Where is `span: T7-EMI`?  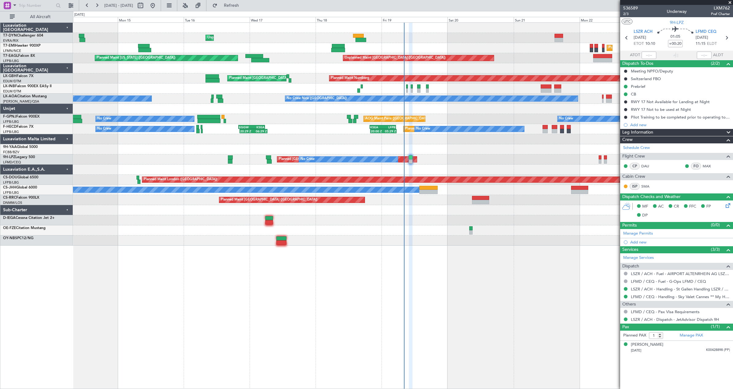
span: T7-EMI is located at coordinates (9, 46).